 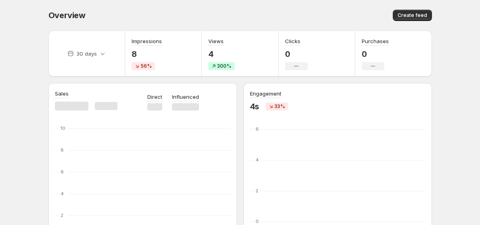 I want to click on p: Direct, so click(x=154, y=97).